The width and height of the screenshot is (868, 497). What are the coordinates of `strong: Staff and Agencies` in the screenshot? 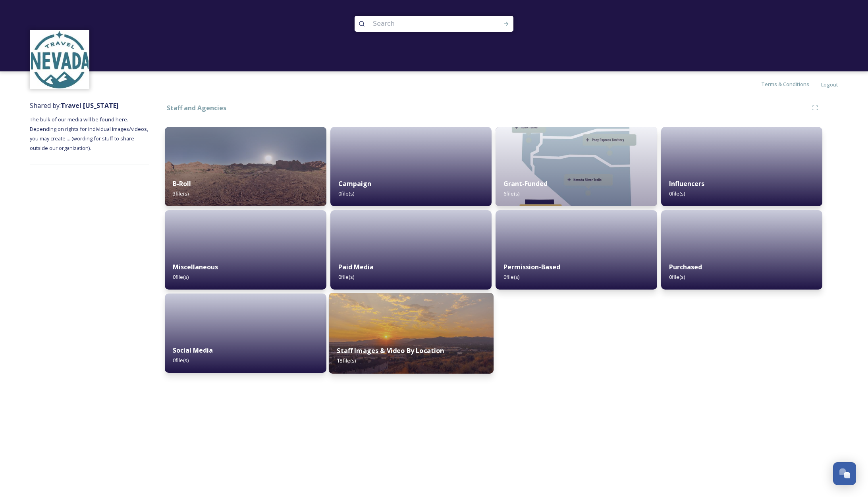 It's located at (196, 108).